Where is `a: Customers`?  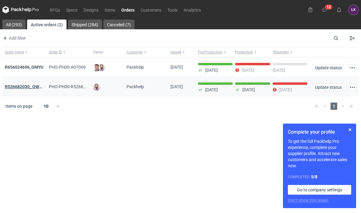 a: Customers is located at coordinates (151, 10).